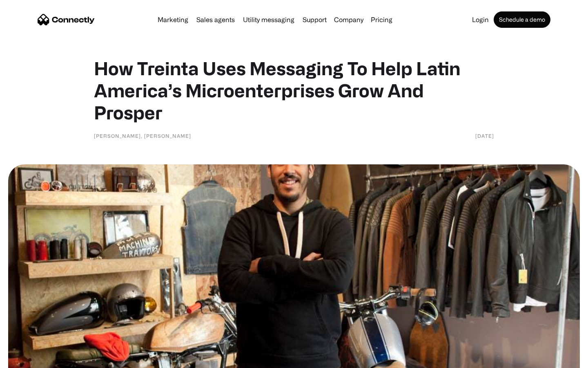 This screenshot has width=588, height=368. Describe the element at coordinates (480, 20) in the screenshot. I see `a: Login` at that location.